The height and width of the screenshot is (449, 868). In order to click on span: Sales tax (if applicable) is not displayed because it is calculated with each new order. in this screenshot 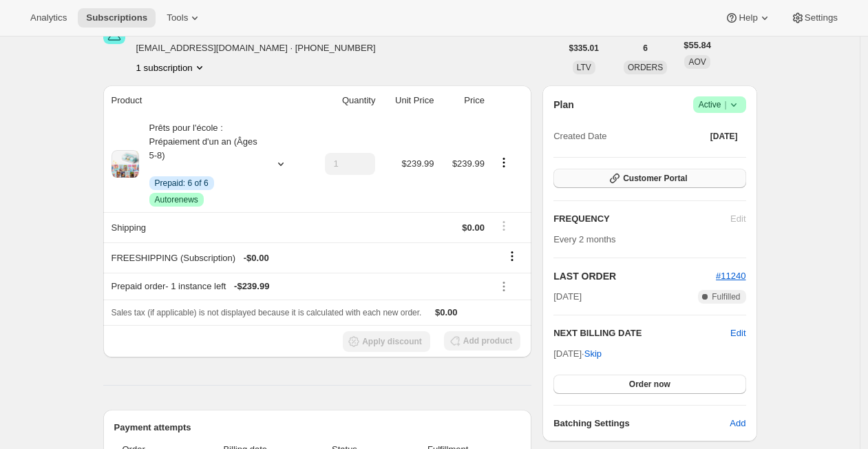, I will do `click(266, 313)`.